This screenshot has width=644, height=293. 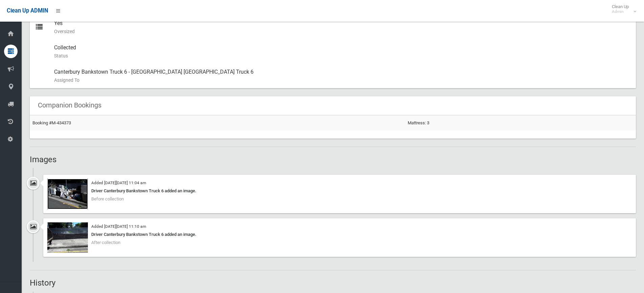 I want to click on small: Assigned To, so click(x=342, y=80).